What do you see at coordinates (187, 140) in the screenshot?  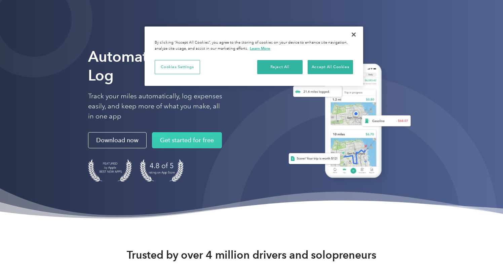 I see `a: Get started for free` at bounding box center [187, 140].